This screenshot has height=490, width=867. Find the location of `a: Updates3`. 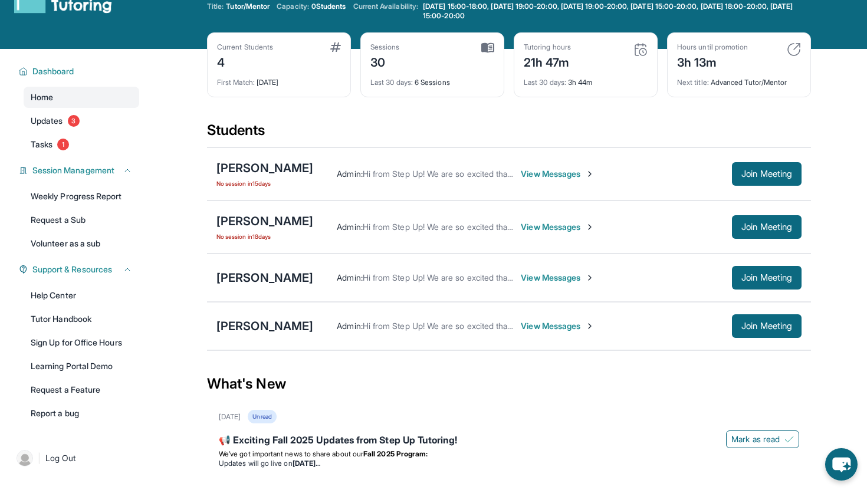

a: Updates3 is located at coordinates (81, 121).